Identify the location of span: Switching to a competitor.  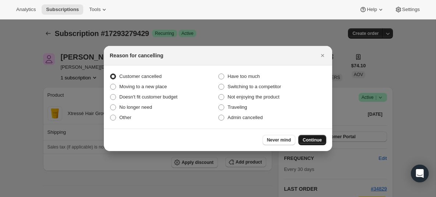
(254, 87).